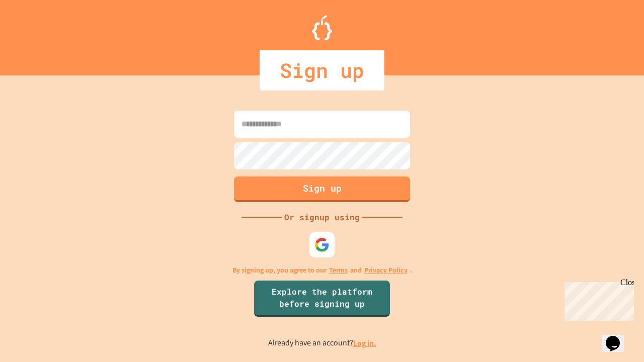 This screenshot has height=362, width=644. What do you see at coordinates (322, 299) in the screenshot?
I see `a: Explore the platform before signing up` at bounding box center [322, 299].